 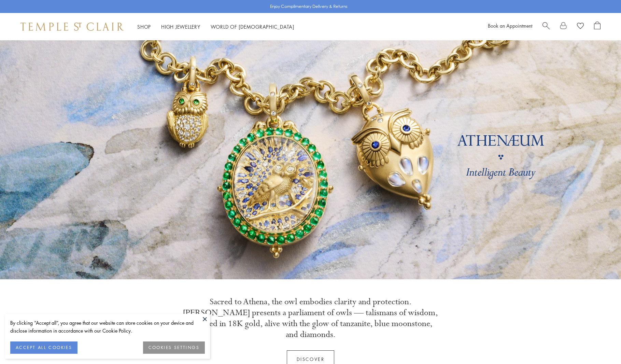 What do you see at coordinates (216, 27) in the screenshot?
I see `nav: Main navigation` at bounding box center [216, 27].